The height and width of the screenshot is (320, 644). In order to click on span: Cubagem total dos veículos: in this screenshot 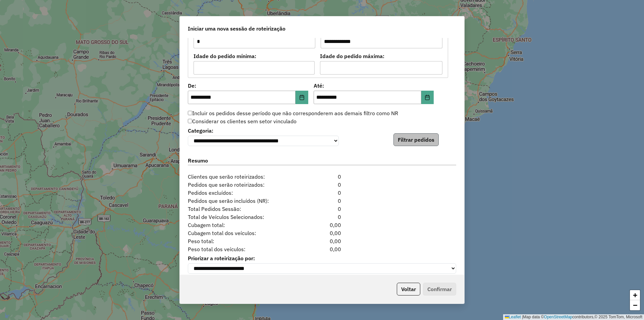, I will do `click(241, 233)`.